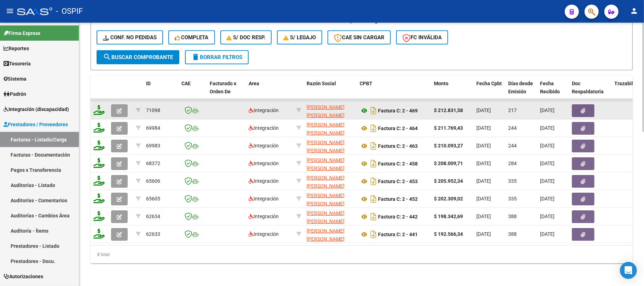  I want to click on datatable-header-cell: Razón Social, so click(331, 92).